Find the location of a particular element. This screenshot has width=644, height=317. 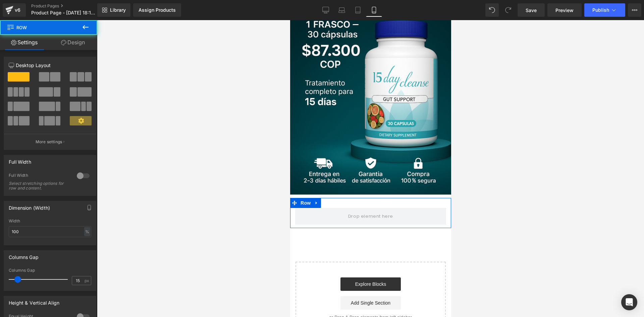

span: Library is located at coordinates (118, 10).